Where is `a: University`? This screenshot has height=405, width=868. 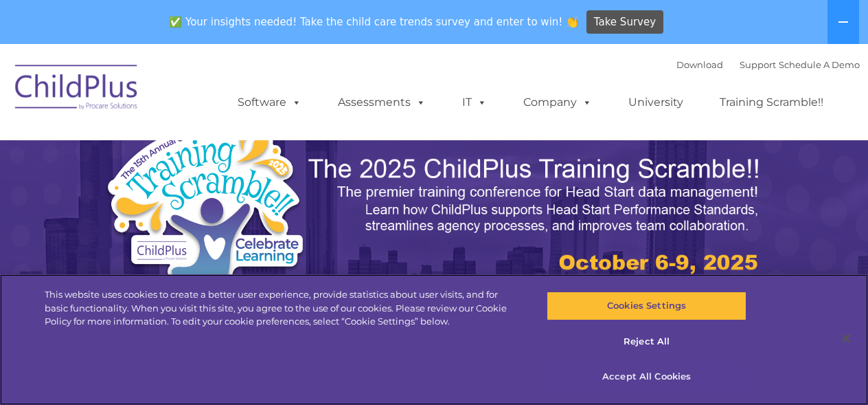
a: University is located at coordinates (656, 102).